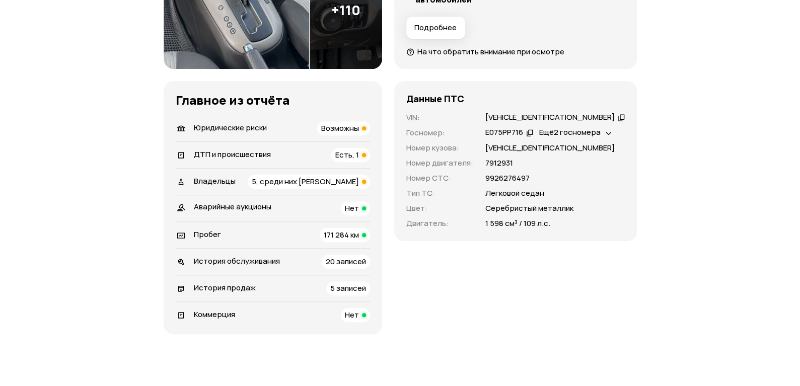 The image size is (800, 386). I want to click on span: История обслуживания, so click(237, 261).